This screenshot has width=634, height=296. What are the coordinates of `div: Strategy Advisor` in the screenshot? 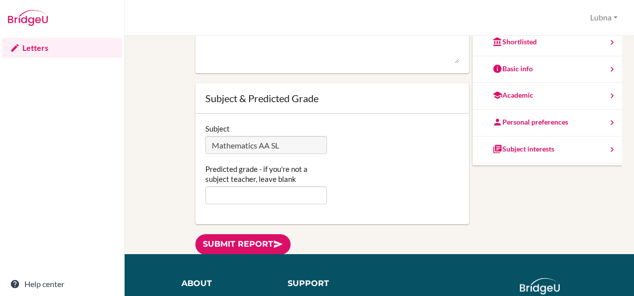 It's located at (547, 177).